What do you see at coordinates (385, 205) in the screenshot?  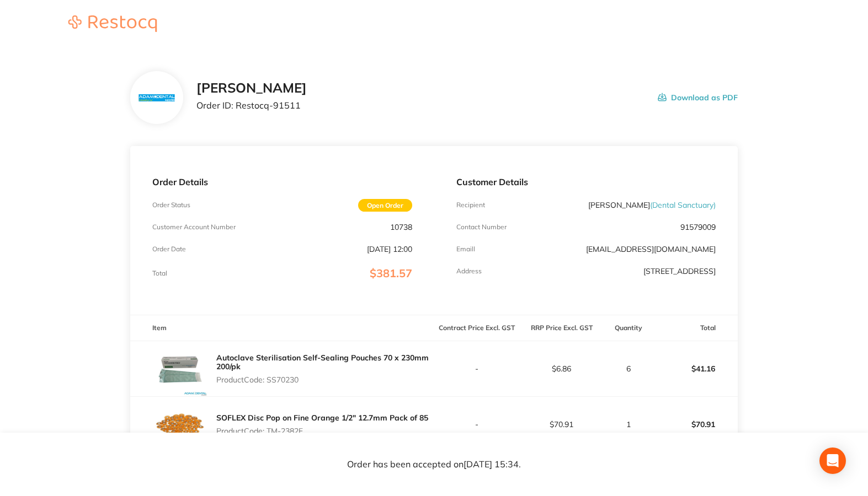 I see `span: Open Order` at bounding box center [385, 205].